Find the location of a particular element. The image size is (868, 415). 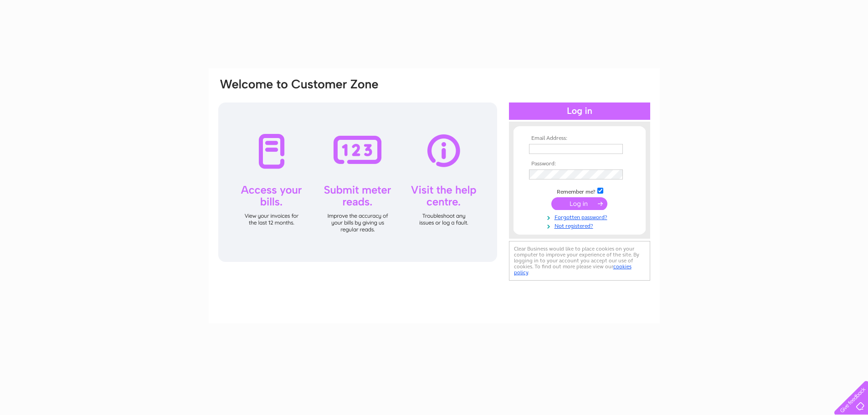

a: cookies policy is located at coordinates (572, 269).